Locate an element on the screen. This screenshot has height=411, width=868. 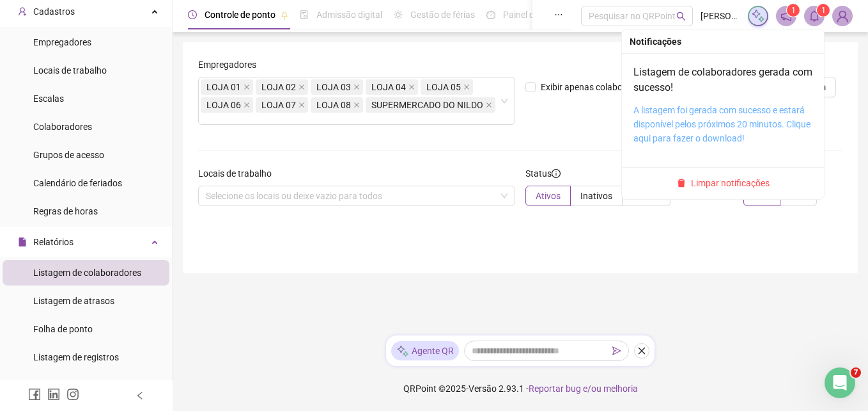
span: delete is located at coordinates (682, 183).